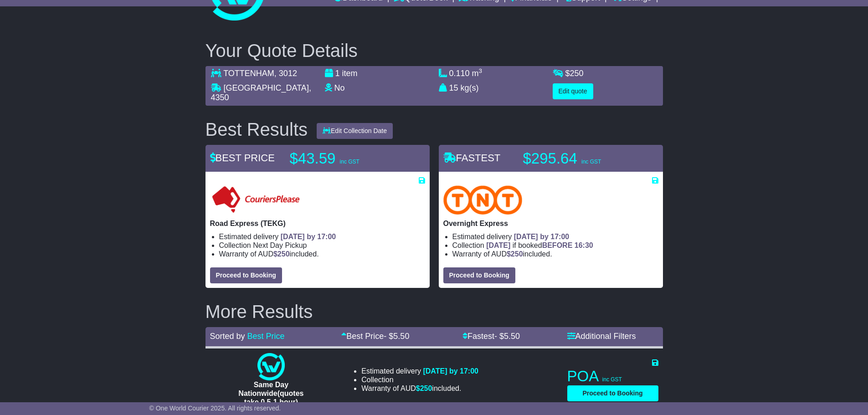 The width and height of the screenshot is (868, 415). Describe the element at coordinates (469, 88) in the screenshot. I see `span: kg(s)` at that location.